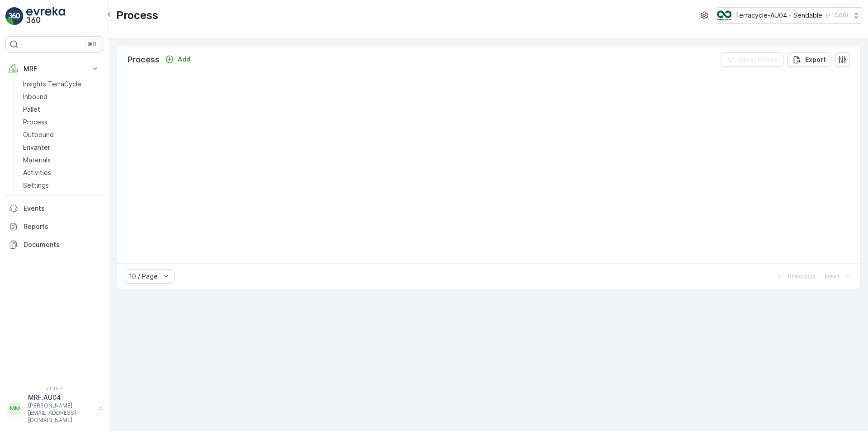  What do you see at coordinates (61, 97) in the screenshot?
I see `a: Inbound` at bounding box center [61, 97].